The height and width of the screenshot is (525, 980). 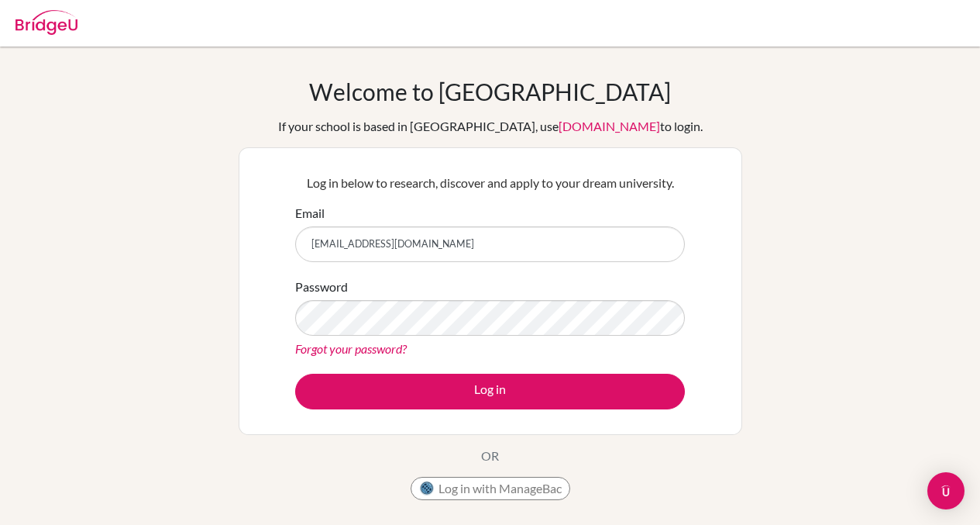 I want to click on a: Forgot your password?, so click(x=351, y=348).